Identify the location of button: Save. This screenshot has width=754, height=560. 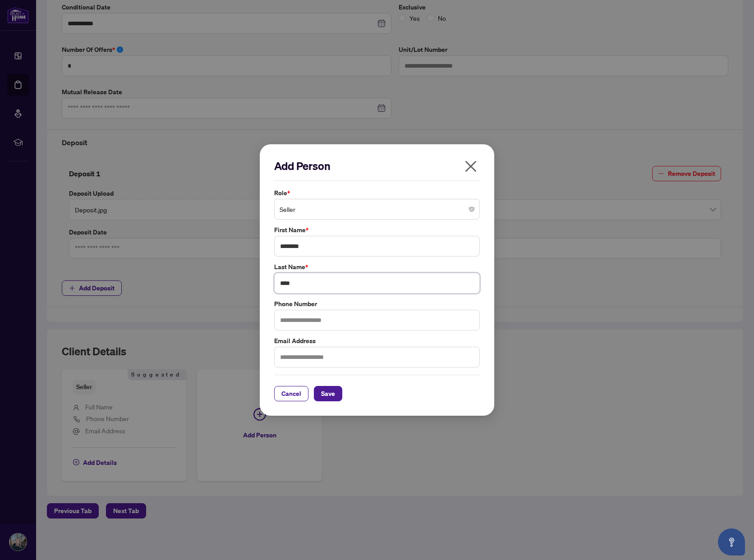
(328, 394).